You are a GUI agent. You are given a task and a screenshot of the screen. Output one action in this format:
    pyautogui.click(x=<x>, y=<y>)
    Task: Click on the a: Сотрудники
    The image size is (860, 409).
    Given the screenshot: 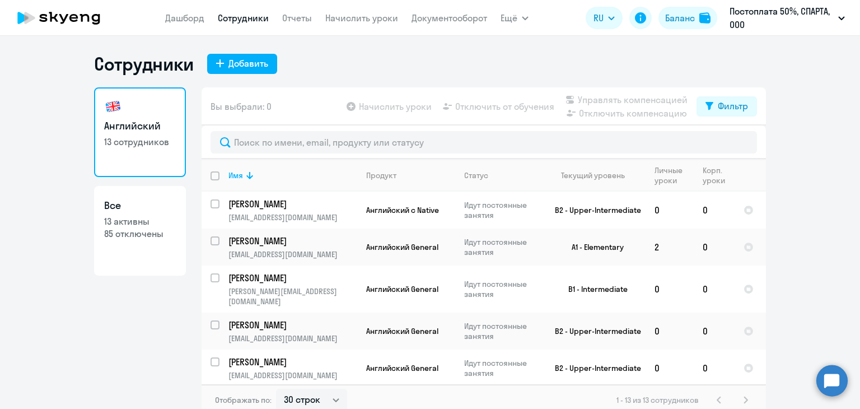 What is the action you would take?
    pyautogui.click(x=243, y=18)
    